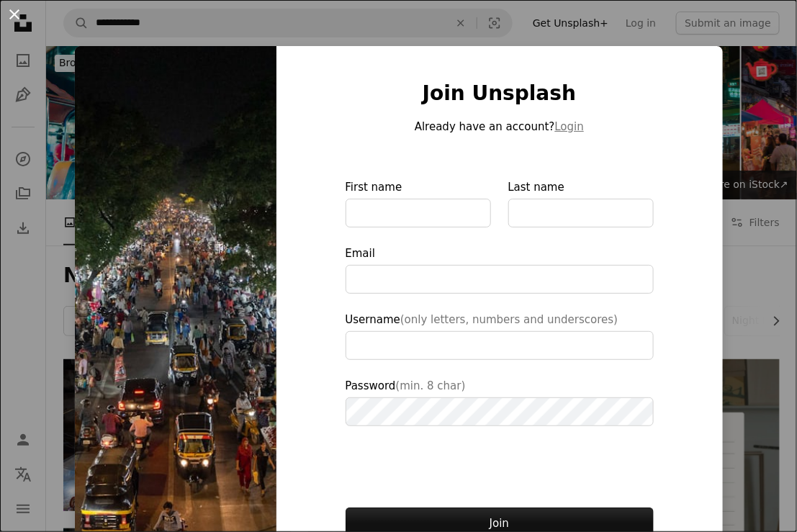  Describe the element at coordinates (569, 126) in the screenshot. I see `button: Login` at that location.